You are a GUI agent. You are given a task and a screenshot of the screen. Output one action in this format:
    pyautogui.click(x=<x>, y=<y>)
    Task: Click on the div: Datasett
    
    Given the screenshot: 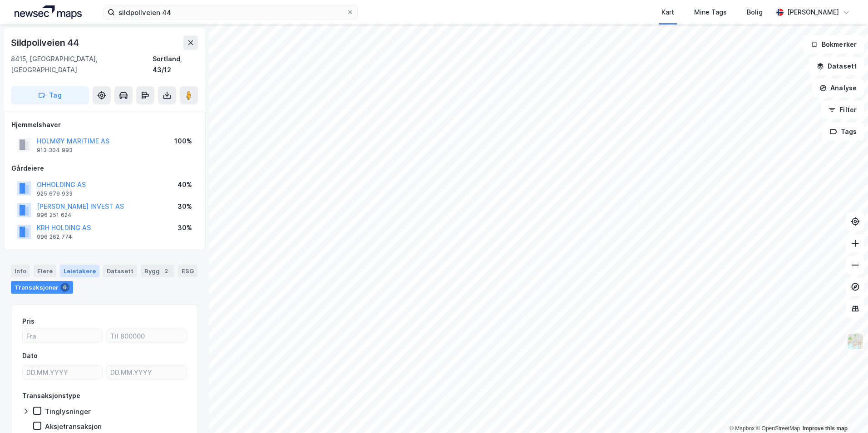 What is the action you would take?
    pyautogui.click(x=120, y=271)
    